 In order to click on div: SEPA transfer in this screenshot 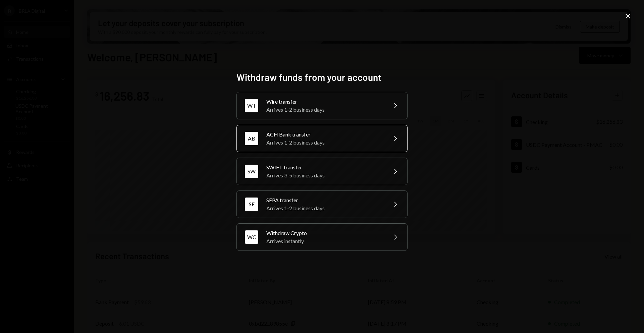, I will do `click(325, 200)`.